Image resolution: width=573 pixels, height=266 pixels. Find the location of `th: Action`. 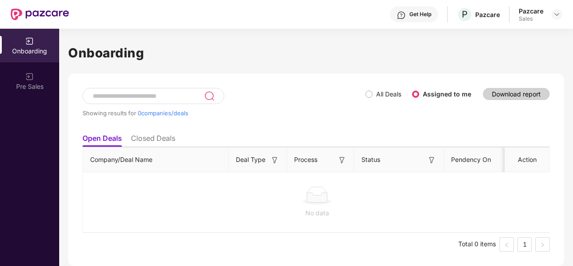

th: Action is located at coordinates (528, 160).